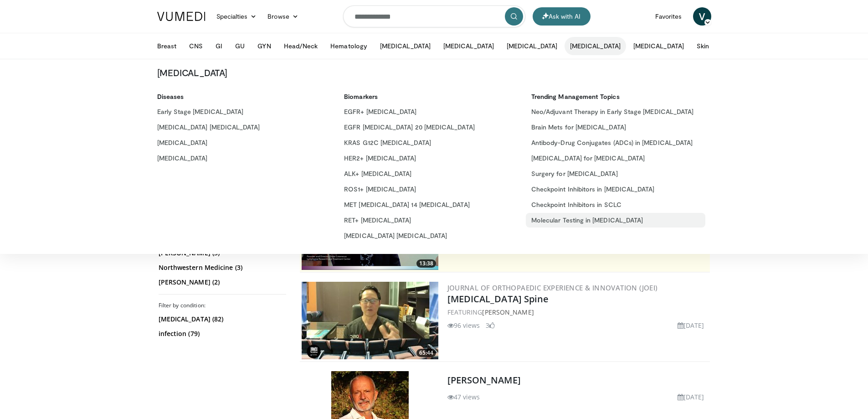 The height and width of the screenshot is (419, 868). What do you see at coordinates (221, 267) in the screenshot?
I see `a: Northwestern Medicine (3)` at bounding box center [221, 267].